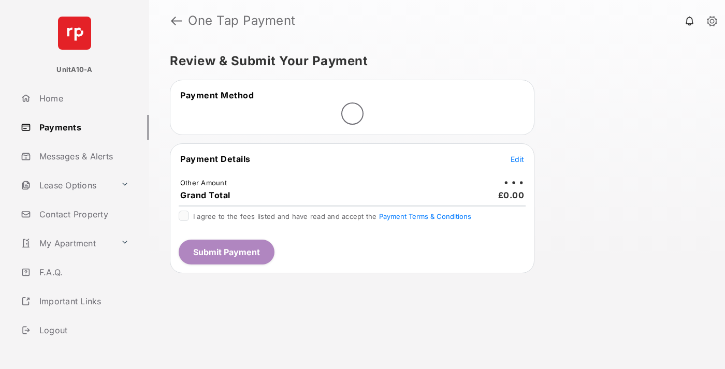 The width and height of the screenshot is (725, 369). Describe the element at coordinates (216, 159) in the screenshot. I see `span: Payment Details` at that location.